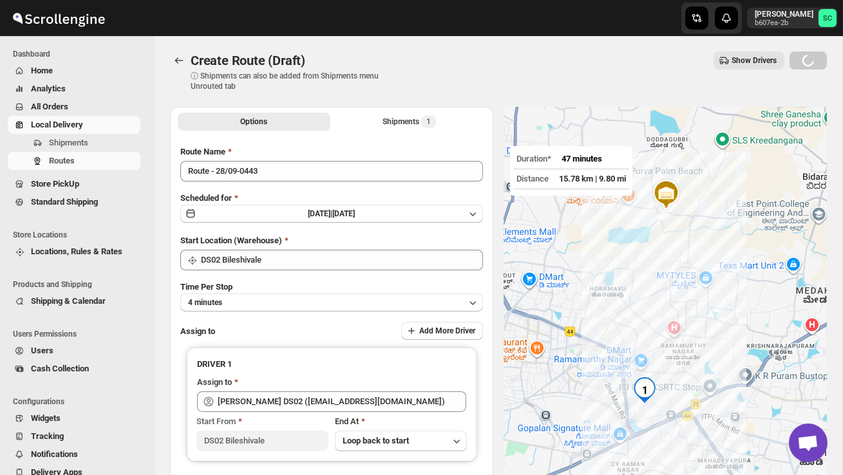 Image resolution: width=843 pixels, height=475 pixels. I want to click on button: Selected Shipments, so click(409, 122).